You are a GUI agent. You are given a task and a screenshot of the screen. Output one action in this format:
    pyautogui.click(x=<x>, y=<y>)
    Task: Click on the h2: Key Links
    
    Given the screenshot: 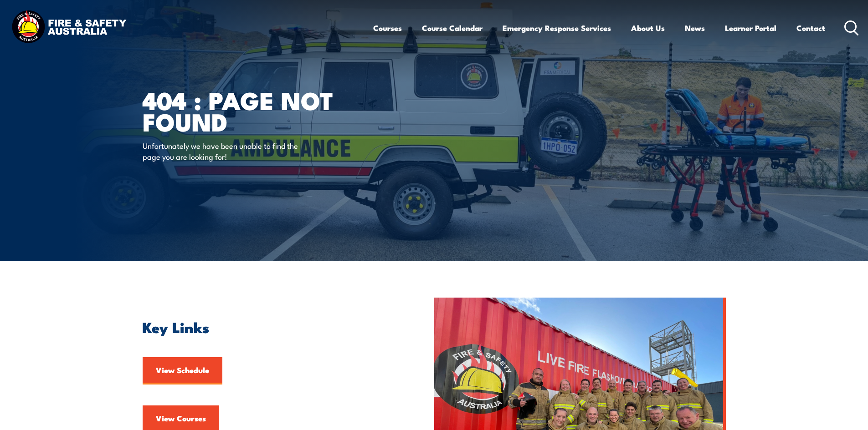 What is the action you would take?
    pyautogui.click(x=268, y=327)
    